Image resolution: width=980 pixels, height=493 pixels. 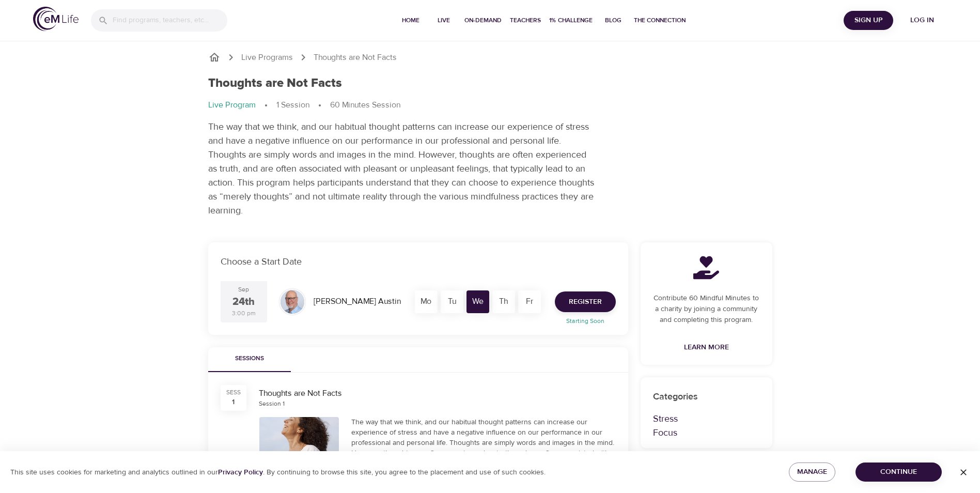 What do you see at coordinates (243, 301) in the screenshot?
I see `div: 24th` at bounding box center [243, 301].